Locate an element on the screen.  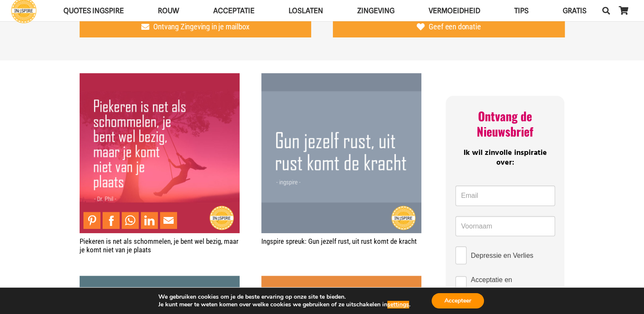
a: Share to LinkedIn is located at coordinates (149, 220).